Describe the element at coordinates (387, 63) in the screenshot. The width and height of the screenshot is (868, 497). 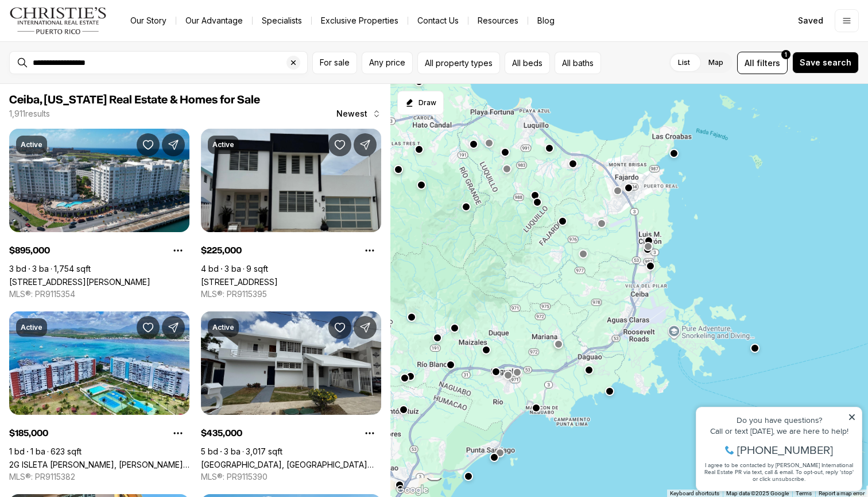
I see `button: Any price` at that location.